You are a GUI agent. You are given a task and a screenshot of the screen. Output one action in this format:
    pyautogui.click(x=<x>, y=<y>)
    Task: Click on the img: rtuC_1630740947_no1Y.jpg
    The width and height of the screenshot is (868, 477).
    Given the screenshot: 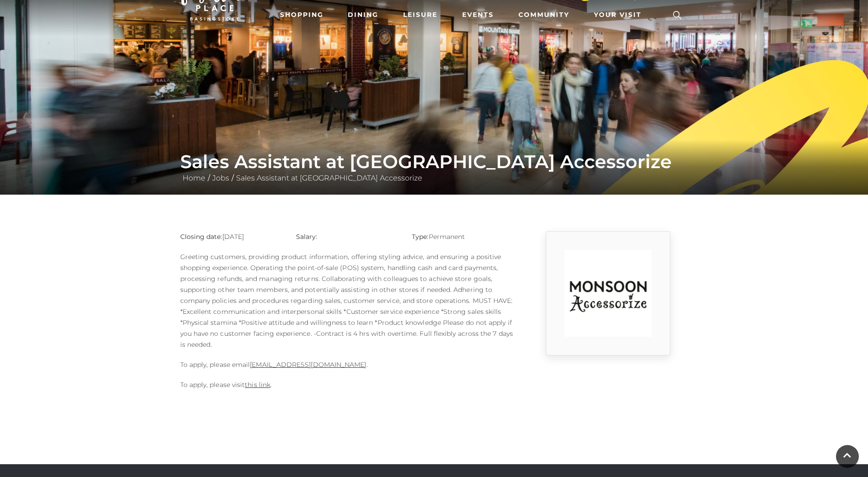 What is the action you would take?
    pyautogui.click(x=608, y=293)
    